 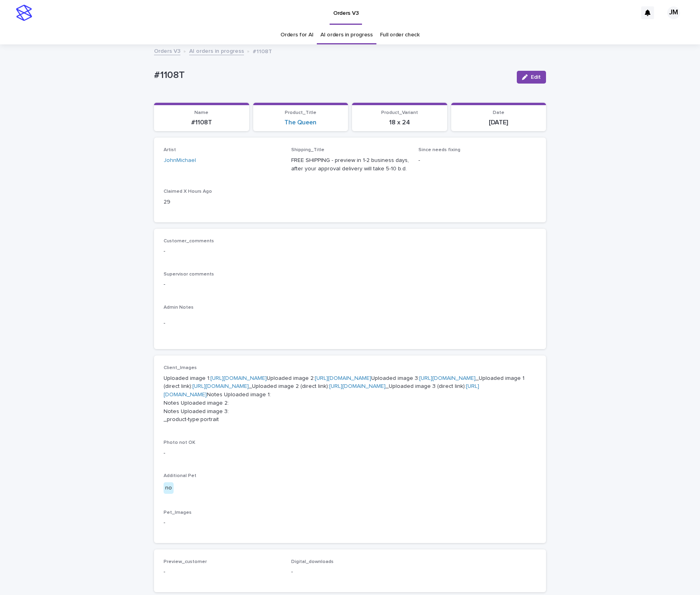 I want to click on a: Full order check, so click(x=400, y=35).